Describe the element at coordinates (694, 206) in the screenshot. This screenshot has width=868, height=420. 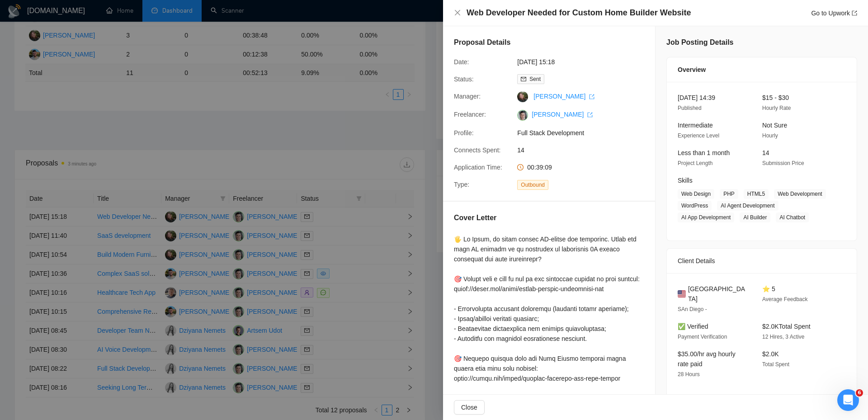
I see `span: WordPress` at that location.